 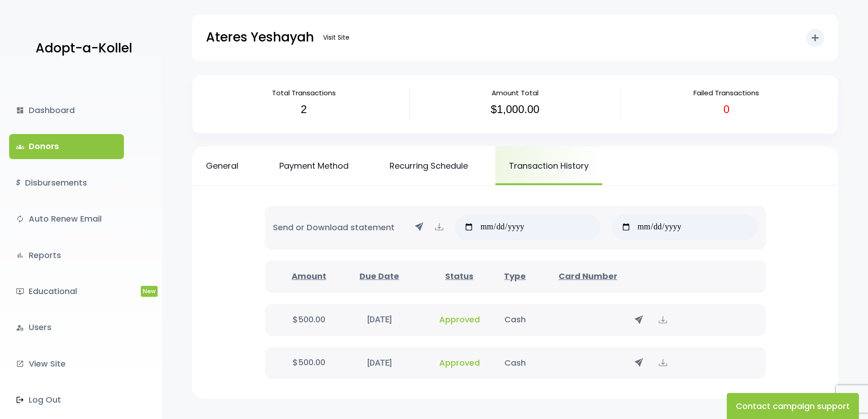 I want to click on a: launchView Site, so click(x=67, y=364).